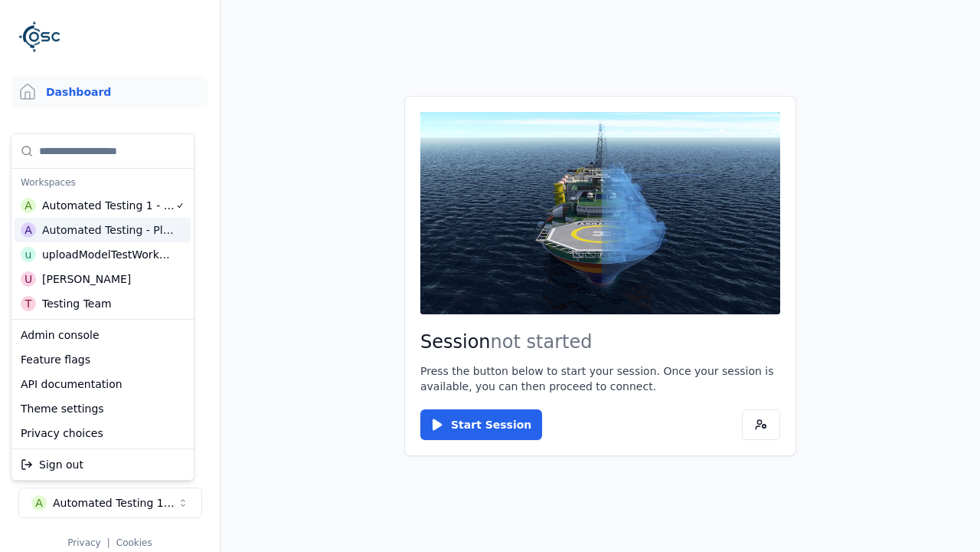  I want to click on div: u, so click(28, 254).